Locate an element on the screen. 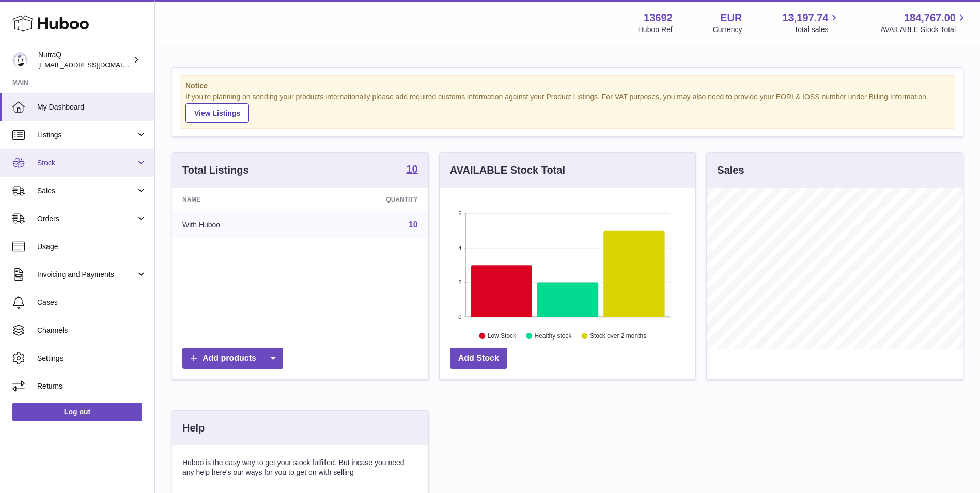  text: 2 is located at coordinates (459, 282).